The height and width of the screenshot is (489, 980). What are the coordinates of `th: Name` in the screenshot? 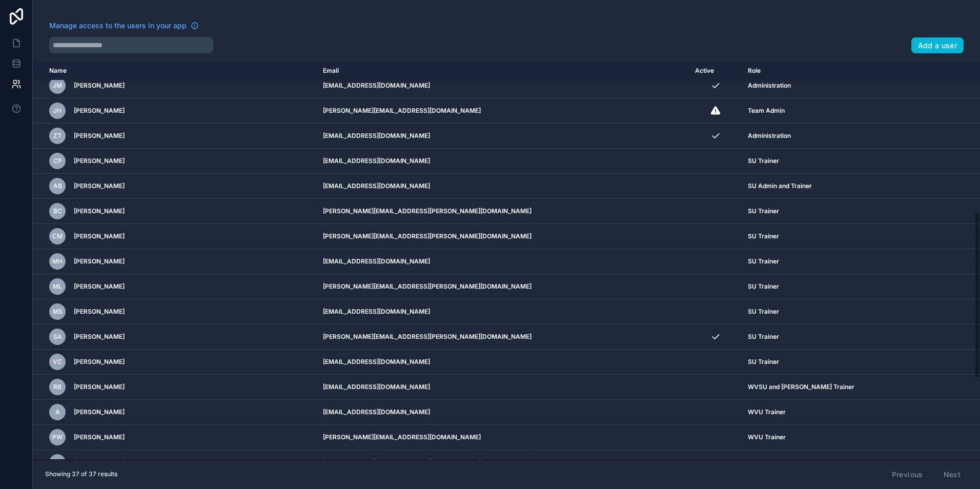 It's located at (175, 71).